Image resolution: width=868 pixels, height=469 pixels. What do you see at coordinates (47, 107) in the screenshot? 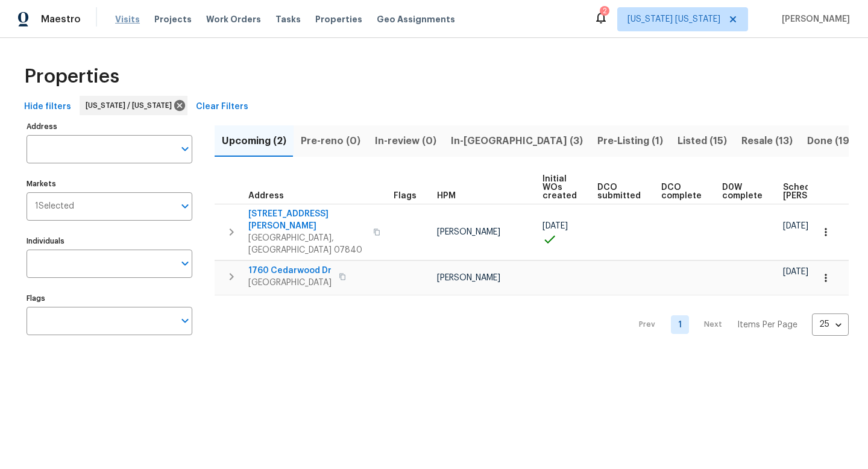
I see `span: Hide filters` at bounding box center [47, 107].